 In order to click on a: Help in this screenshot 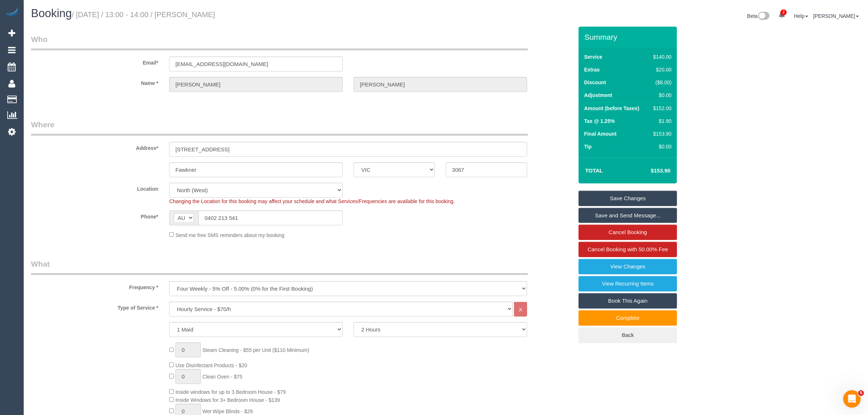, I will do `click(801, 16)`.